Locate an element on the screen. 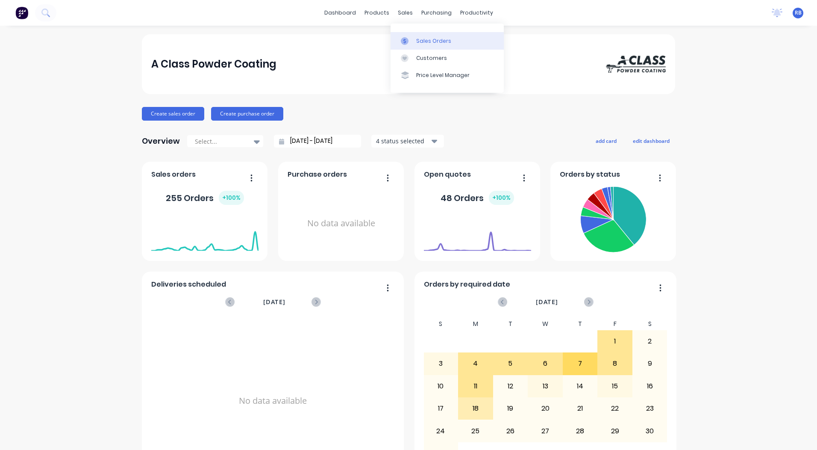 Image resolution: width=817 pixels, height=450 pixels. div: No data available is located at coordinates (341, 223).